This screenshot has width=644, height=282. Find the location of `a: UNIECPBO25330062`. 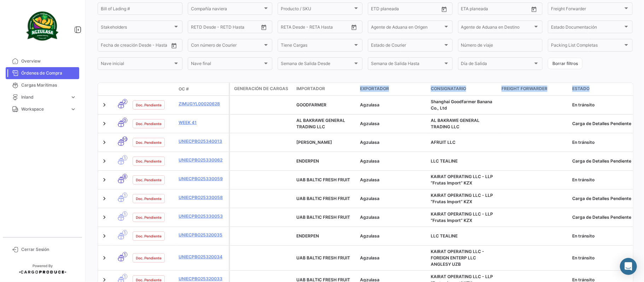

a: UNIECPBO25330062 is located at coordinates (203, 160).